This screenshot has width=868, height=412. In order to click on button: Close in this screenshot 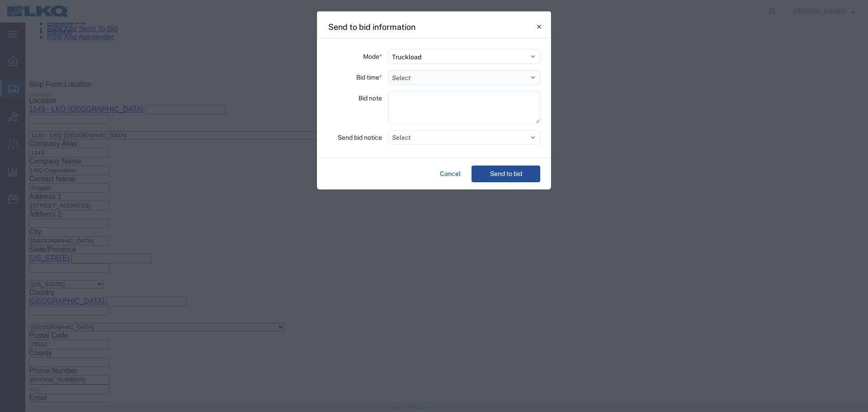, I will do `click(539, 27)`.